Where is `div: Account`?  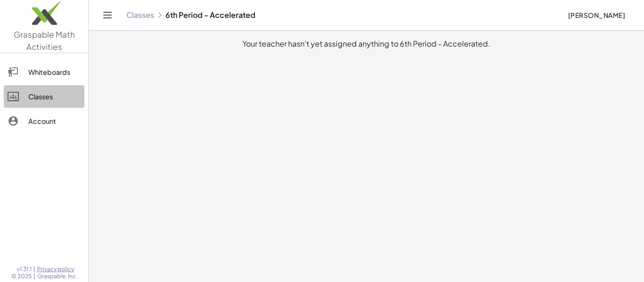
div: Account is located at coordinates (54, 121).